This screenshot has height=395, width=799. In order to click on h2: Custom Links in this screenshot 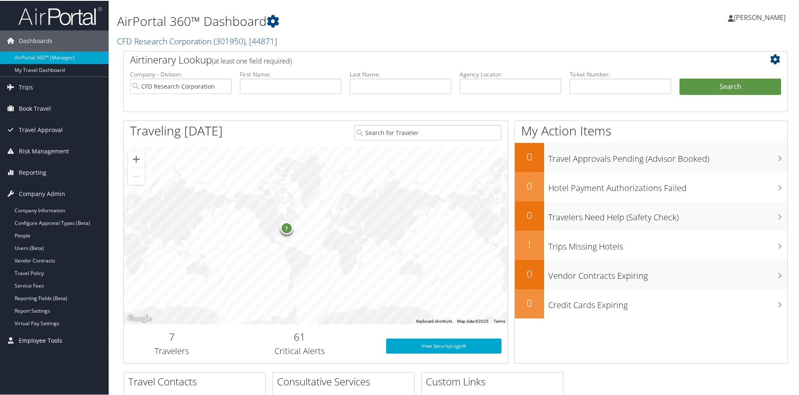, I will do `click(494, 380)`.